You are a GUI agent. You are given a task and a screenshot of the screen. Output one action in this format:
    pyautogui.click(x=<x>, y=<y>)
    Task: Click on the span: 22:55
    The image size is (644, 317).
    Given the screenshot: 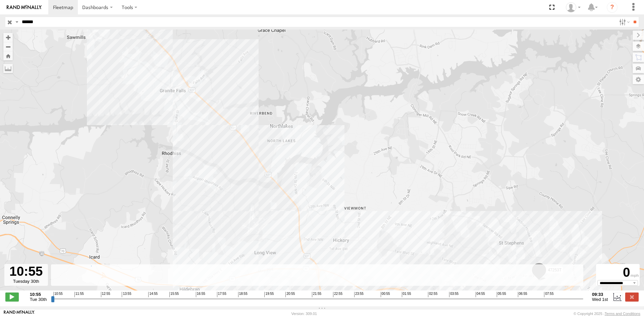 What is the action you would take?
    pyautogui.click(x=338, y=295)
    